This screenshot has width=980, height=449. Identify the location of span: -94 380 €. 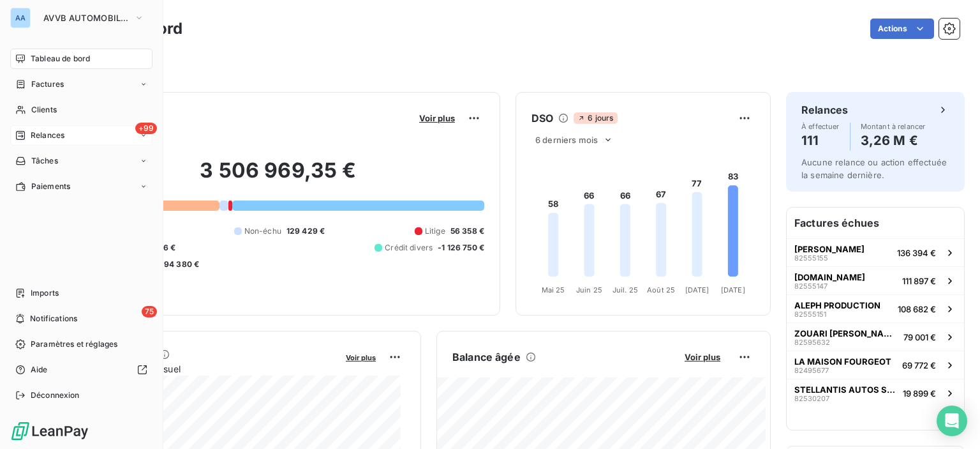
(179, 265).